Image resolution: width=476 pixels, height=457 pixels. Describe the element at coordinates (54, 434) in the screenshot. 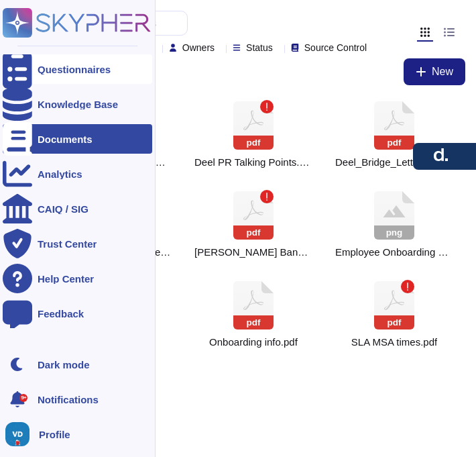

I see `span: Profile` at that location.